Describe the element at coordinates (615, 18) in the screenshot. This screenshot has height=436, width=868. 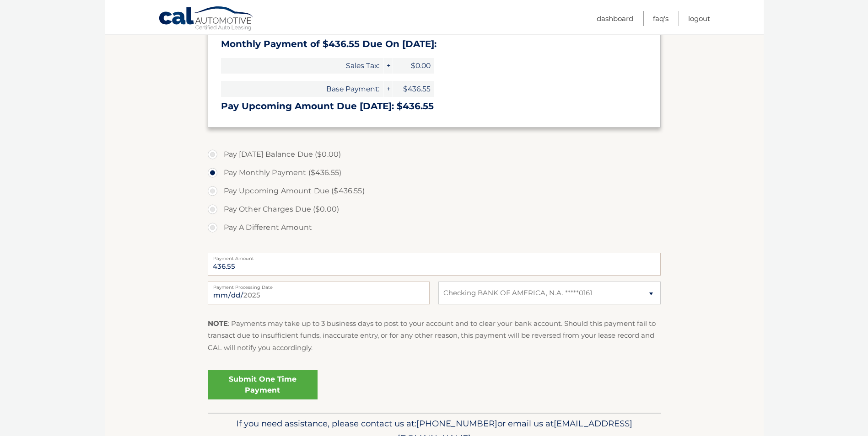
I see `a: Dashboard` at that location.